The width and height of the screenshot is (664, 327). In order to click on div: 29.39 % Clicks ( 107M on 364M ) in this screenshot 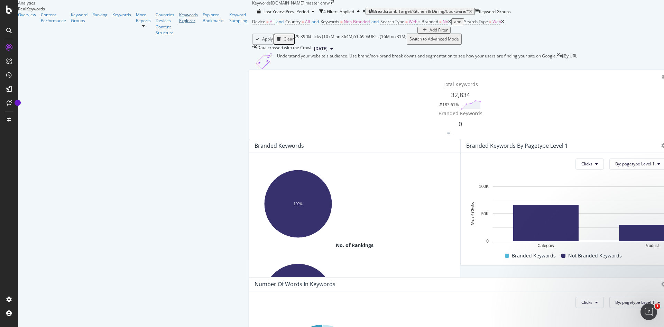, I will do `click(324, 39)`.